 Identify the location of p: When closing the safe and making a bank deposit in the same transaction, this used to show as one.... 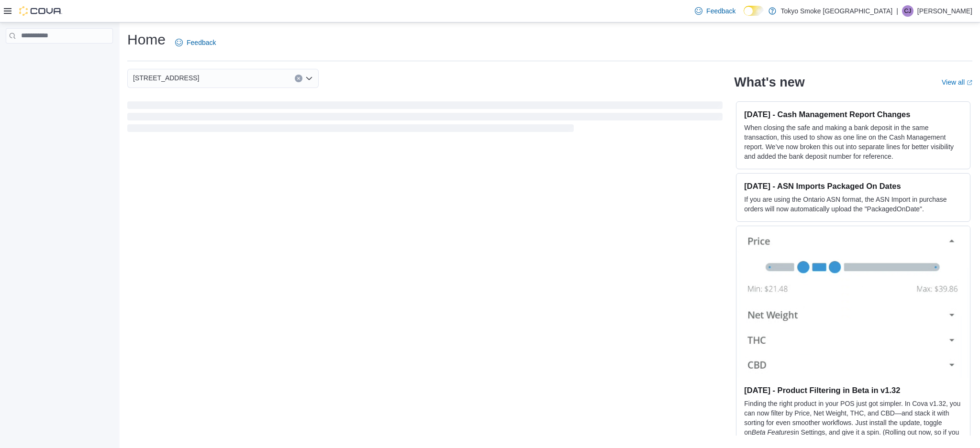
(853, 142).